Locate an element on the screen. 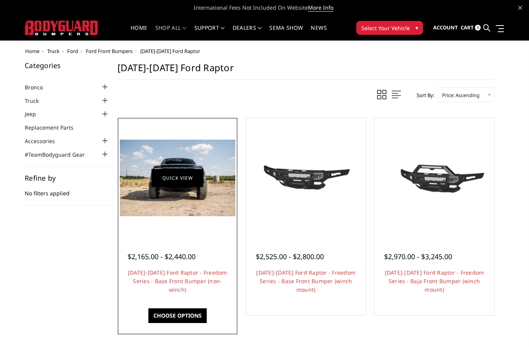 Image resolution: width=529 pixels, height=347 pixels. a: shop all is located at coordinates (171, 32).